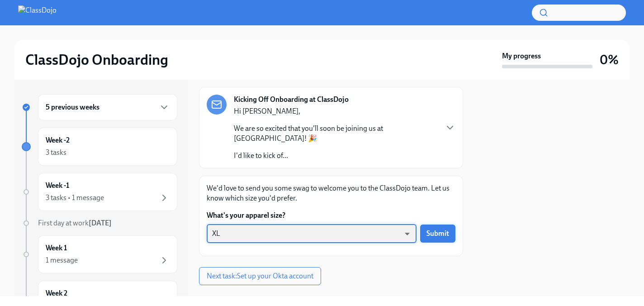 This screenshot has width=644, height=306. What do you see at coordinates (100, 192) in the screenshot?
I see `a: Week -13 tasks • 1 message` at bounding box center [100, 192].